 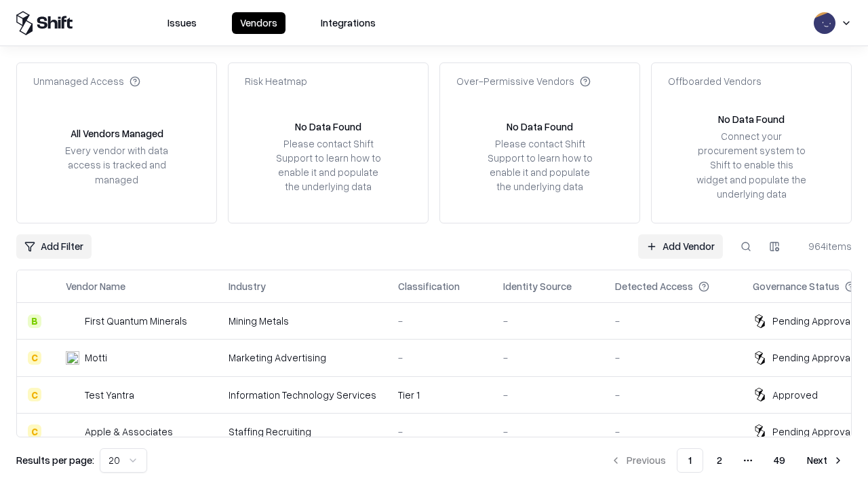 What do you see at coordinates (55, 460) in the screenshot?
I see `p: Results per page:` at bounding box center [55, 460].